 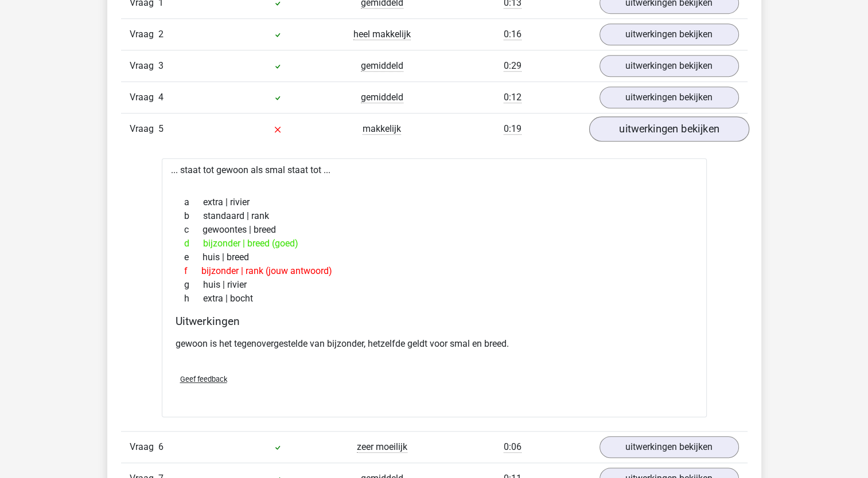 I want to click on div: standaard | rank, so click(x=434, y=216).